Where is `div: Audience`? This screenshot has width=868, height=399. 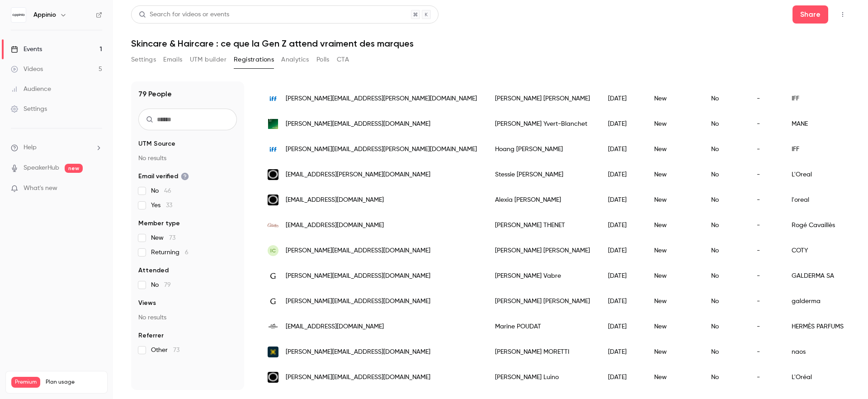 div: Audience is located at coordinates (31, 89).